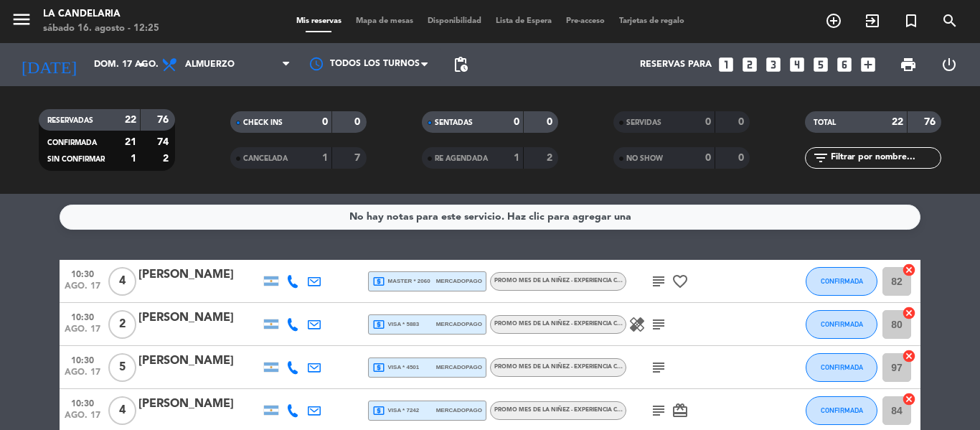  Describe the element at coordinates (454, 21) in the screenshot. I see `span: Disponibilidad` at that location.